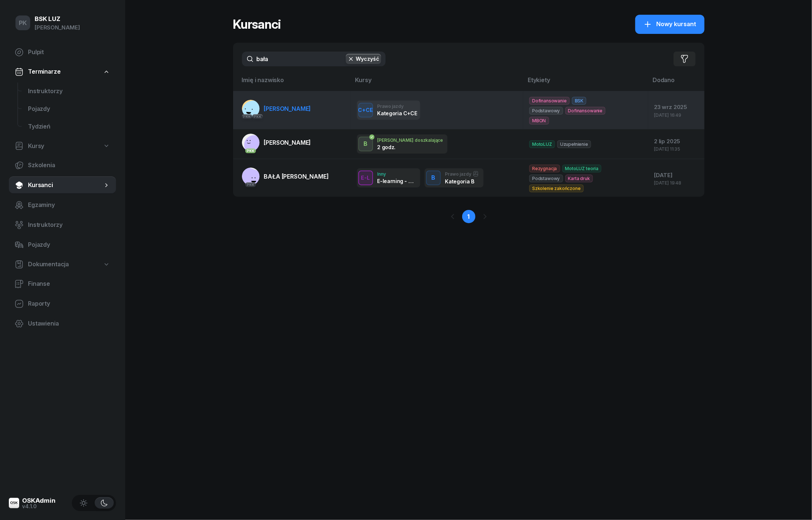  Describe the element at coordinates (556, 188) in the screenshot. I see `span: Szkolenie zakończone` at that location.